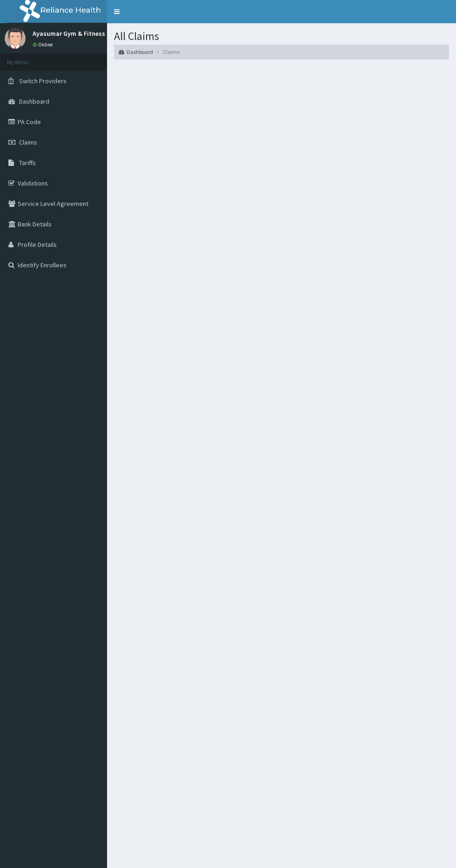  Describe the element at coordinates (166, 52) in the screenshot. I see `li: Claims` at that location.